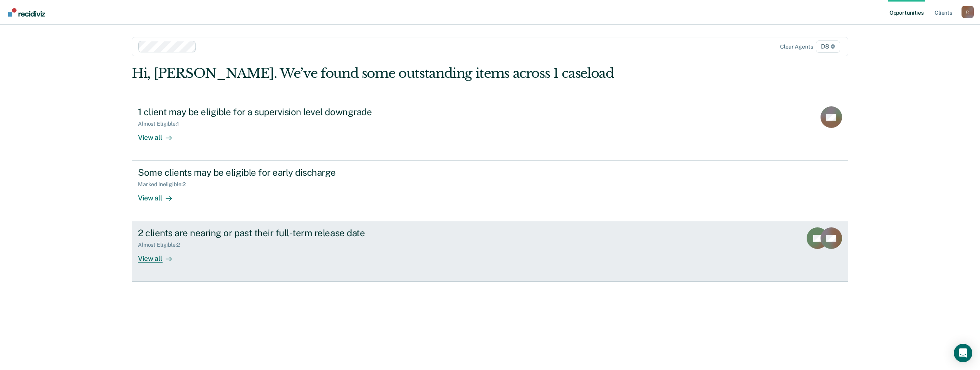 The image size is (980, 370). What do you see at coordinates (968, 12) in the screenshot?
I see `button: Profile dropdown button` at bounding box center [968, 12].